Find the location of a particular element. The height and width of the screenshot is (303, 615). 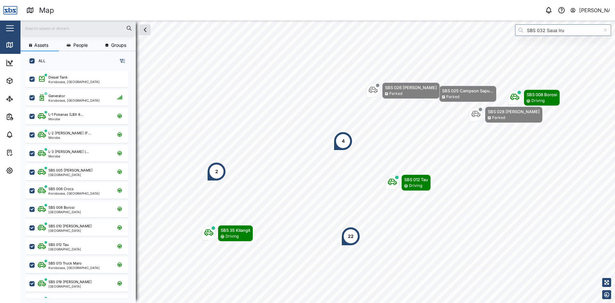

img: Main Logo is located at coordinates (10, 10).